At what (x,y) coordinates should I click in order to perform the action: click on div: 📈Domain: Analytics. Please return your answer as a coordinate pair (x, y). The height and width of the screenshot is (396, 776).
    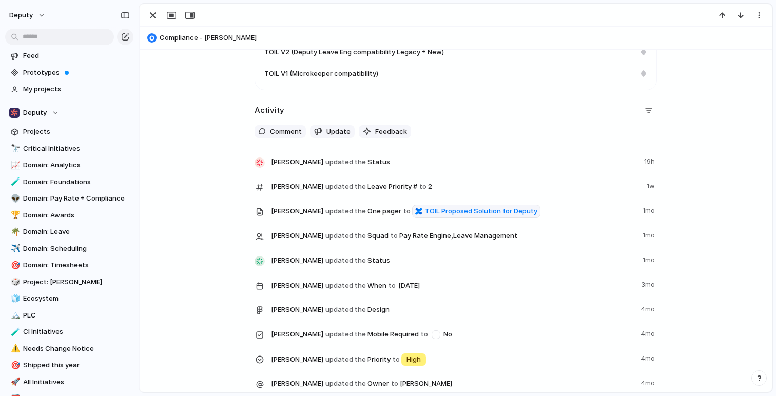
    Looking at the image, I should click on (69, 165).